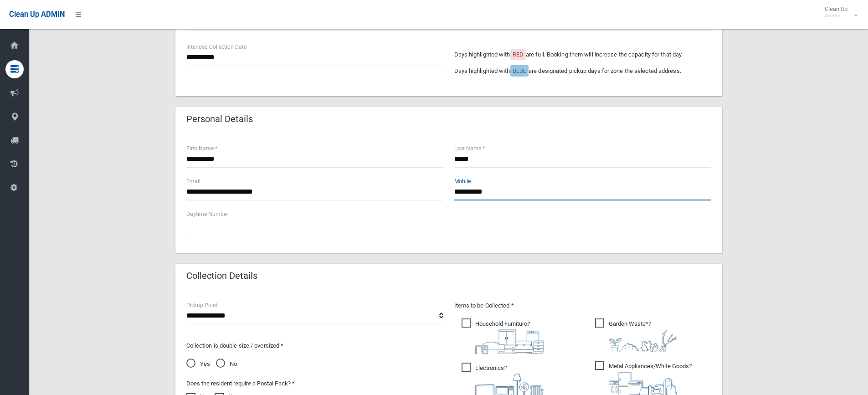  I want to click on img: 4fd8a5c772b2c999c83690221e5242e0.png, so click(643, 341).